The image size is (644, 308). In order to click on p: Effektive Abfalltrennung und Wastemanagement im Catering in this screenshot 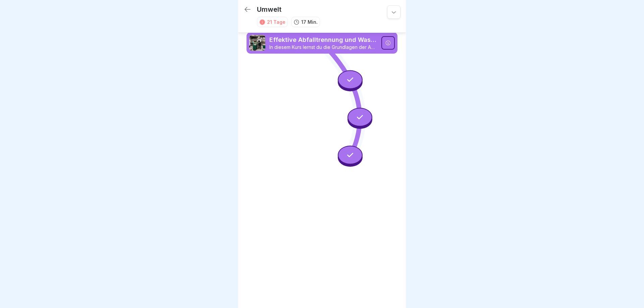, I will do `click(323, 40)`.